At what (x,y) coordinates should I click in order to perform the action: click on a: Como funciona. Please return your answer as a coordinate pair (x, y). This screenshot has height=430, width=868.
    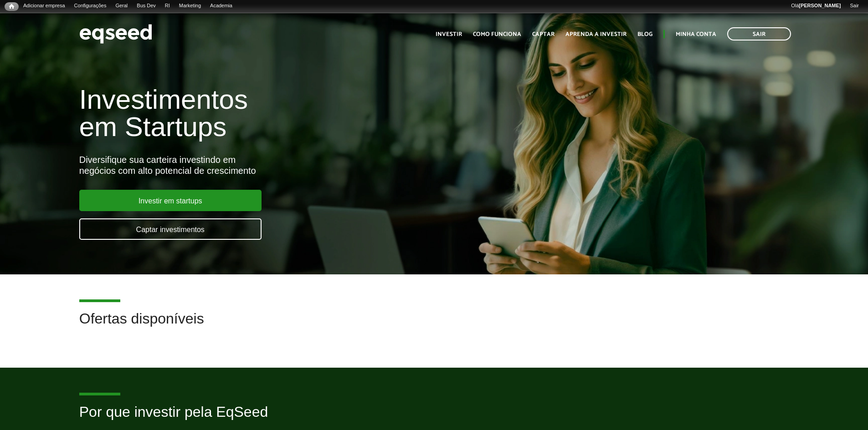
    Looking at the image, I should click on (497, 34).